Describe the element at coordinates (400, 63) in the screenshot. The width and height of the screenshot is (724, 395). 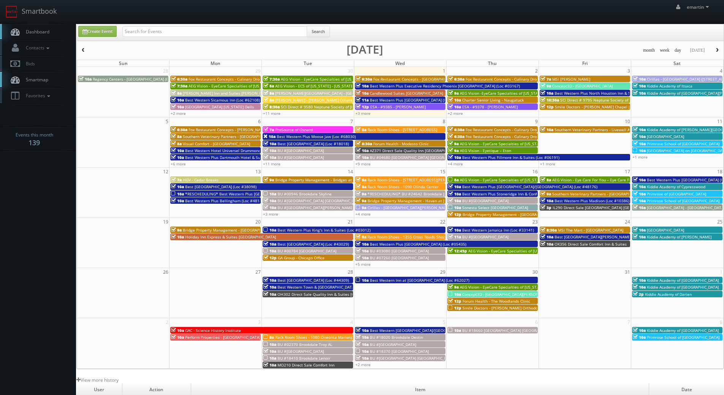
I see `span: Wed` at that location.